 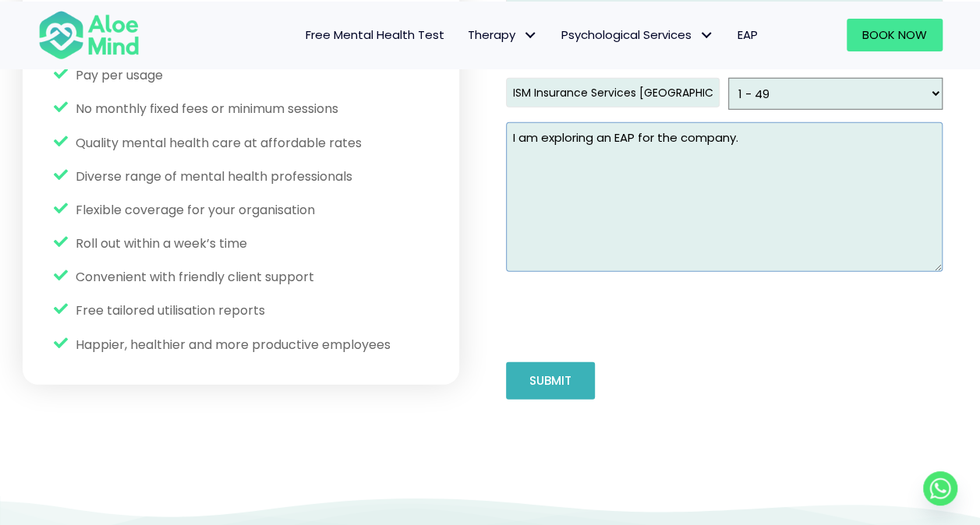 What do you see at coordinates (161, 243) in the screenshot?
I see `span: Roll out within a week’s time` at bounding box center [161, 243].